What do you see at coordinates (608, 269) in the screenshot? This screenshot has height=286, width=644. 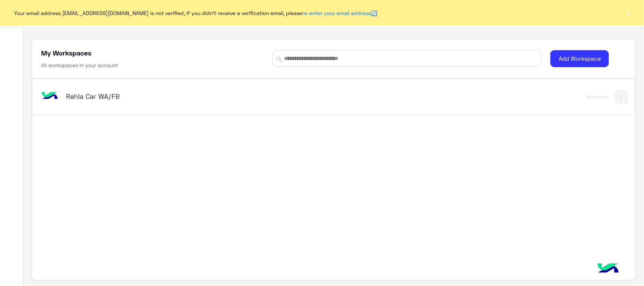 I see `img: hulul-logo.png` at bounding box center [608, 269].